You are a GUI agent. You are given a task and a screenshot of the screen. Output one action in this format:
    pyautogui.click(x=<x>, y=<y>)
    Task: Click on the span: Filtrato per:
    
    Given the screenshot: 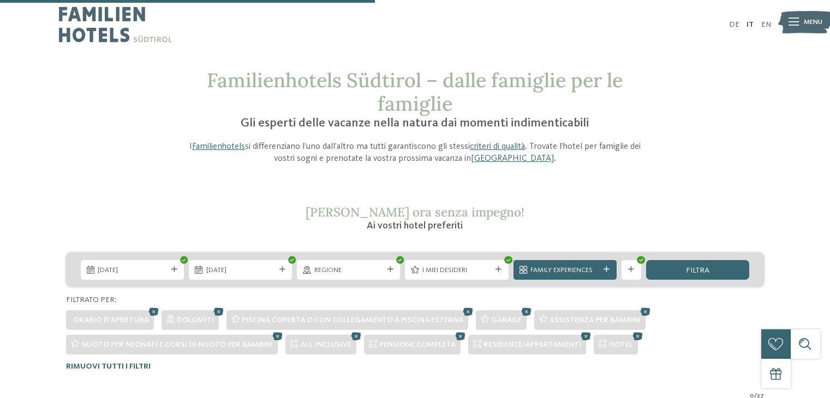 What is the action you would take?
    pyautogui.click(x=91, y=300)
    